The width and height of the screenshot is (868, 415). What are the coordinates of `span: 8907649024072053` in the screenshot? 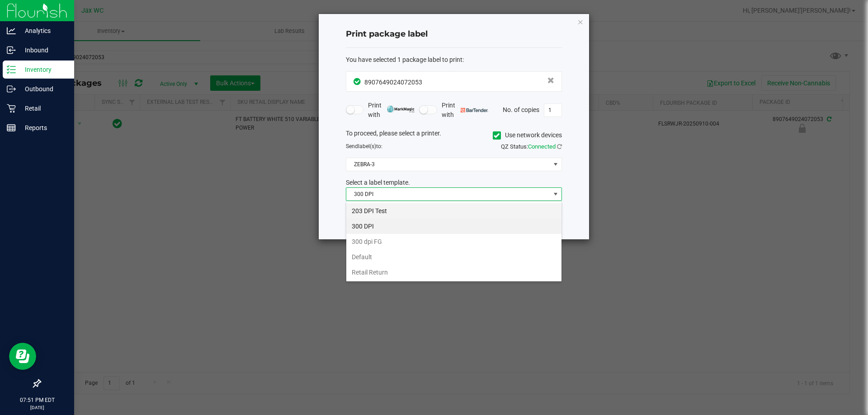 It's located at (393, 82).